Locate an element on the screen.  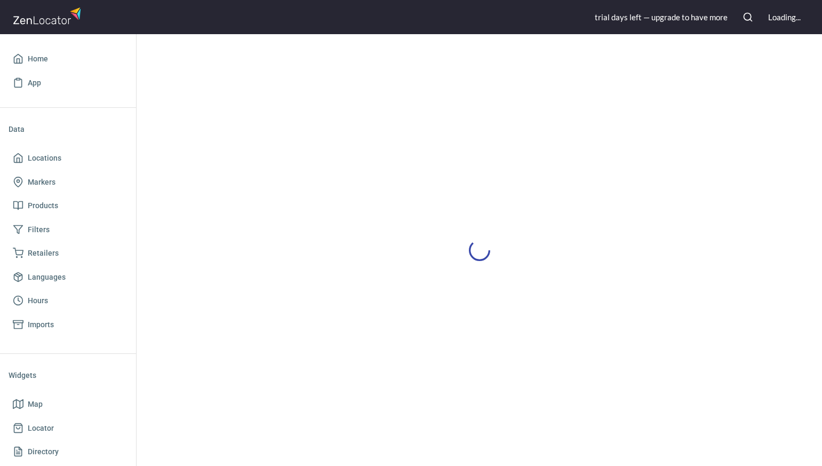
span: Hours is located at coordinates (38, 300).